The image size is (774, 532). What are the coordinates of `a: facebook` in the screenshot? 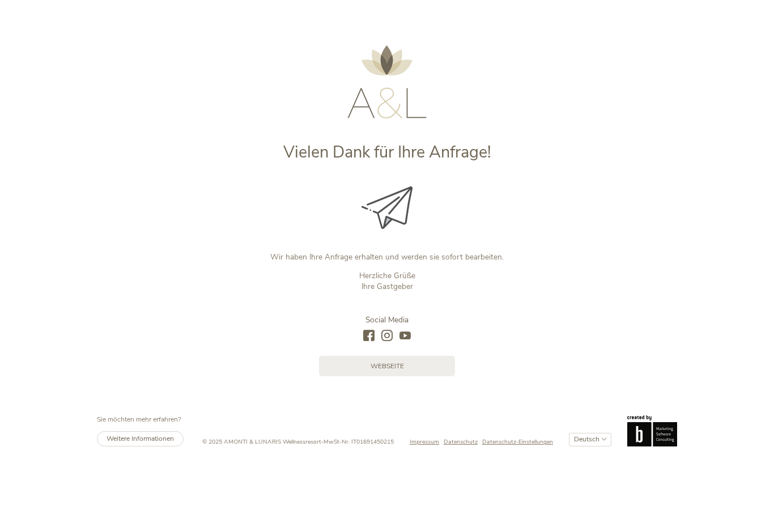 It's located at (369, 336).